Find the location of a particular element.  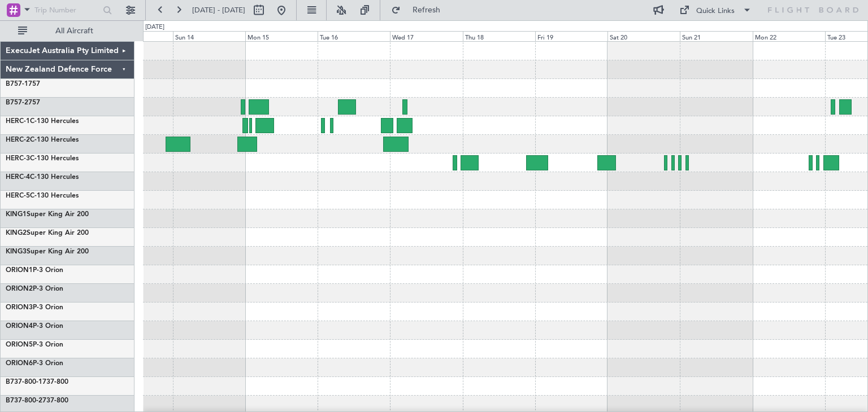

a: KING2Super King Air 200 is located at coordinates (47, 234).